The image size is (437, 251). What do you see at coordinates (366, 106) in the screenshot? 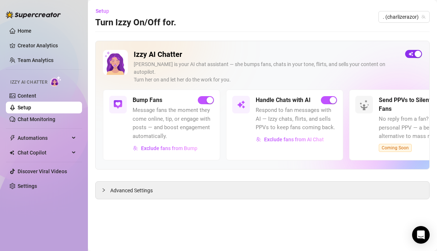
I see `img: silent-fans-ppv-o-N6Mmdf.svg` at bounding box center [366, 106].